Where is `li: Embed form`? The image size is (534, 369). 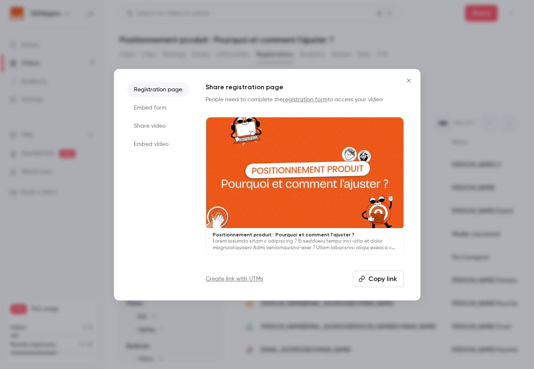 li: Embed form is located at coordinates (158, 108).